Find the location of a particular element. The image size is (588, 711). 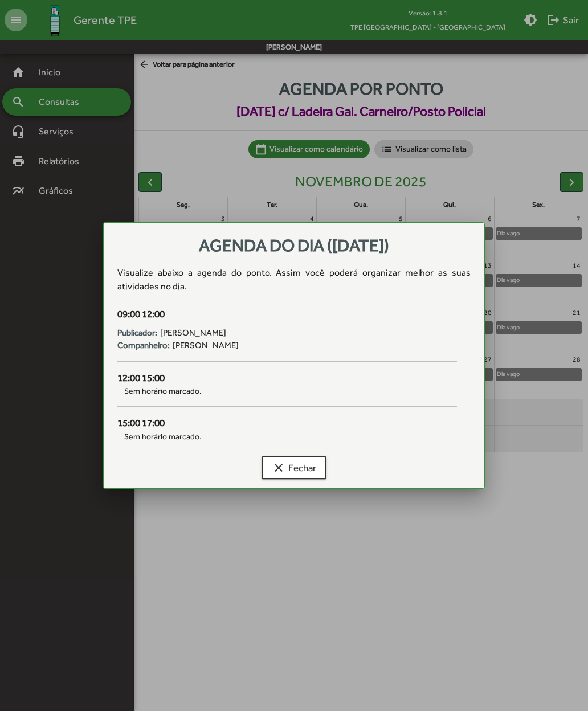

span: Fechar is located at coordinates (294, 468).